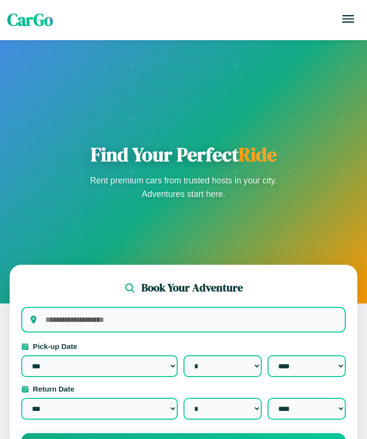  Describe the element at coordinates (192, 287) in the screenshot. I see `h2: Book Your Adventure` at that location.